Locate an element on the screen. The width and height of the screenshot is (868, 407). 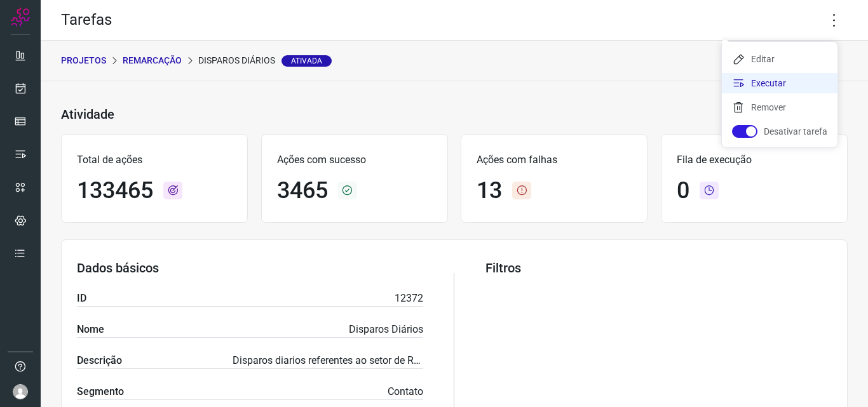
p: PROJETOS is located at coordinates (83, 60).